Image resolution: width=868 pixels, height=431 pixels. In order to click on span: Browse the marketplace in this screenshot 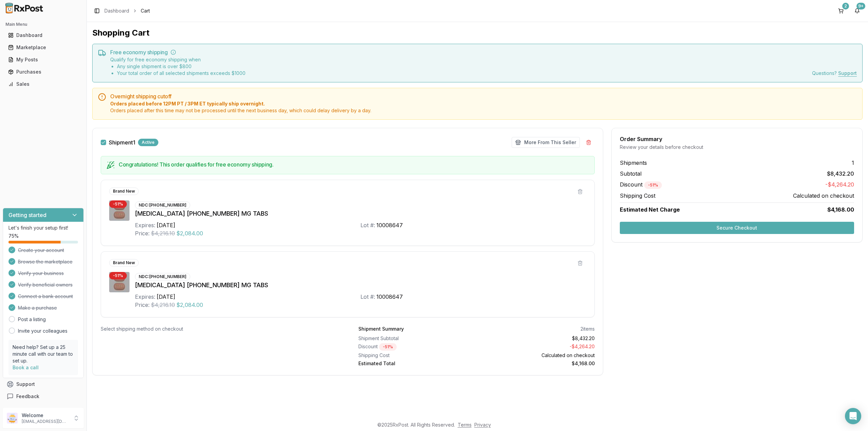, I will do `click(45, 262)`.